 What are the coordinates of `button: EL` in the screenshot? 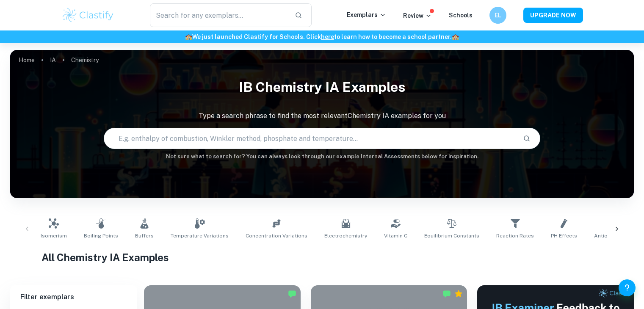 It's located at (498, 15).